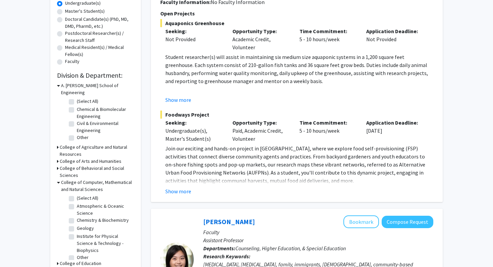 This screenshot has width=493, height=267. What do you see at coordinates (85, 229) in the screenshot?
I see `label: Geology` at bounding box center [85, 229].